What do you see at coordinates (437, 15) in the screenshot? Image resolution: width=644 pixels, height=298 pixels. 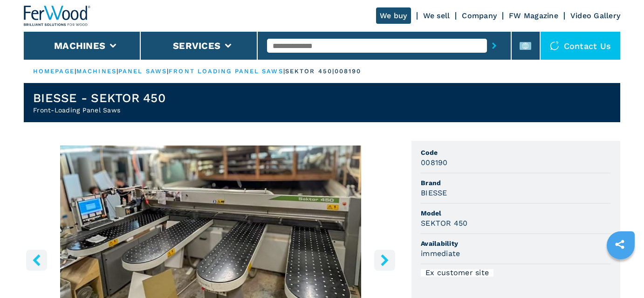 I see `a: We sell` at bounding box center [437, 15].